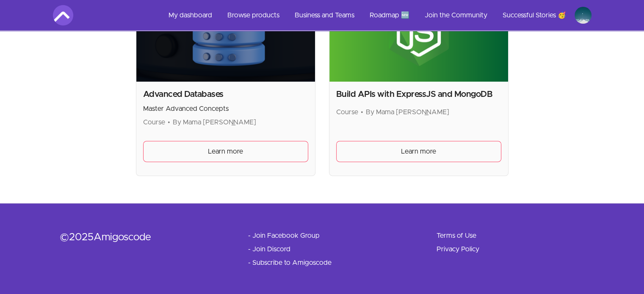  I want to click on h2: Build APIs with ExpressJS and MongoDB, so click(419, 94).